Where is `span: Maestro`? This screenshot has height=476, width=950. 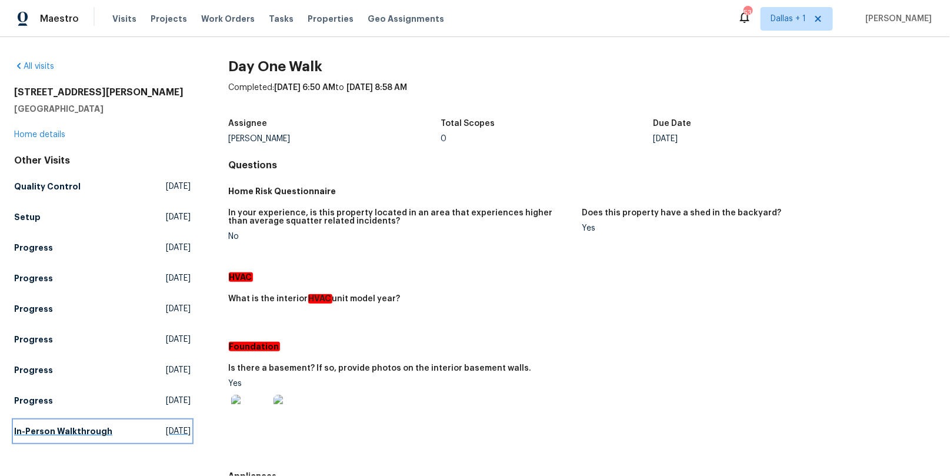
span: Maestro is located at coordinates (59, 19).